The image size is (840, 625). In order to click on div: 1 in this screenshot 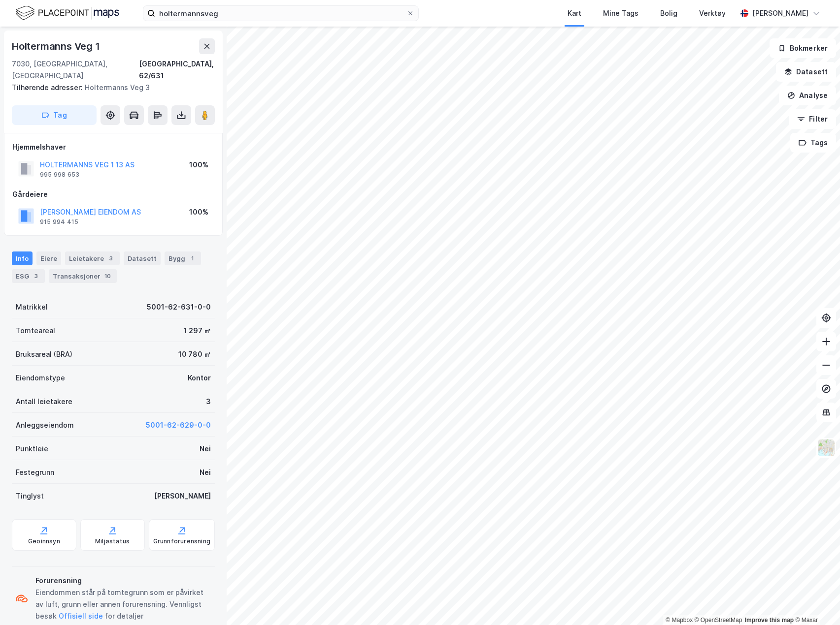, I will do `click(192, 258)`.